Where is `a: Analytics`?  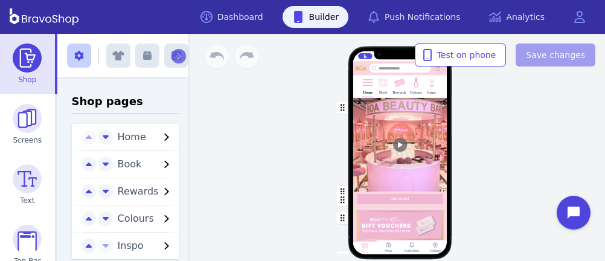
a: Analytics is located at coordinates (517, 17).